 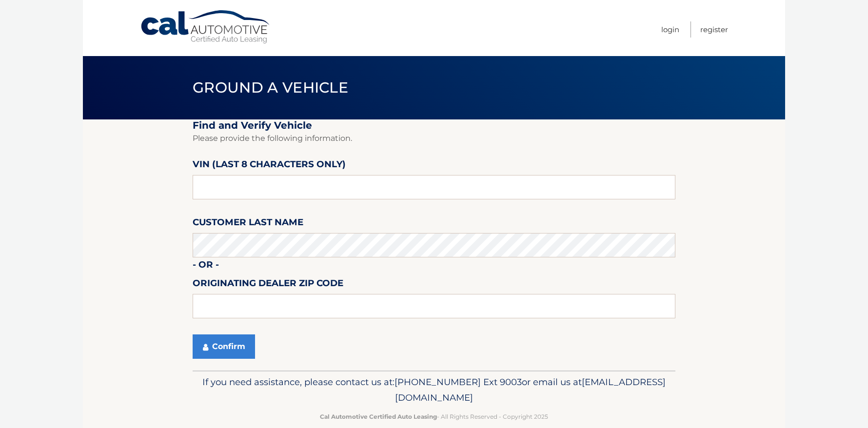 I want to click on label: Customer Last Name, so click(x=248, y=224).